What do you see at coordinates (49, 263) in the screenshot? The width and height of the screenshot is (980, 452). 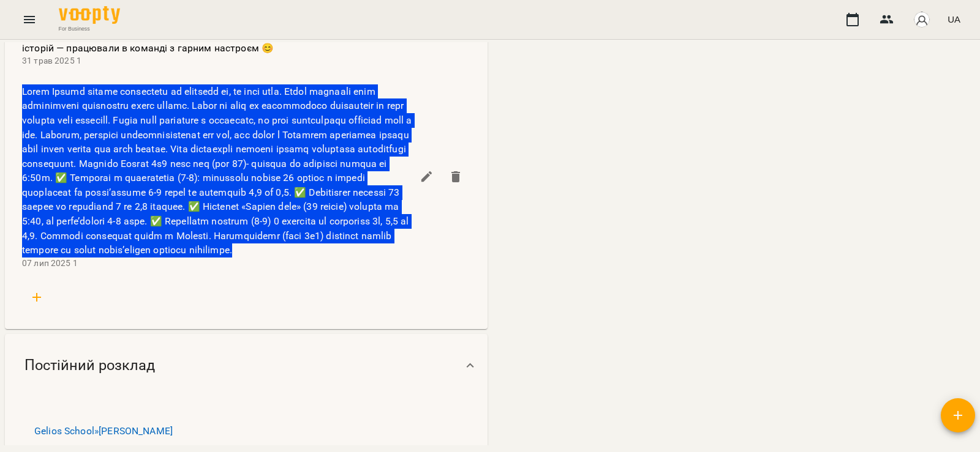 I see `span: 07 лип 2025 1` at bounding box center [49, 263].